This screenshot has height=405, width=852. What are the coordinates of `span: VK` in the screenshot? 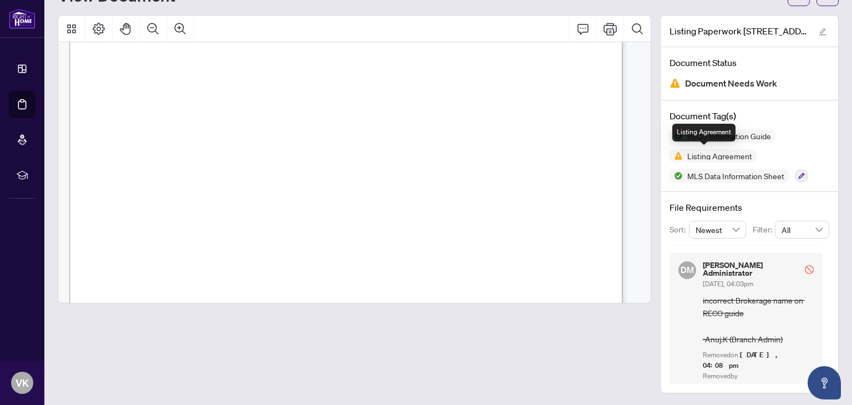 It's located at (22, 383).